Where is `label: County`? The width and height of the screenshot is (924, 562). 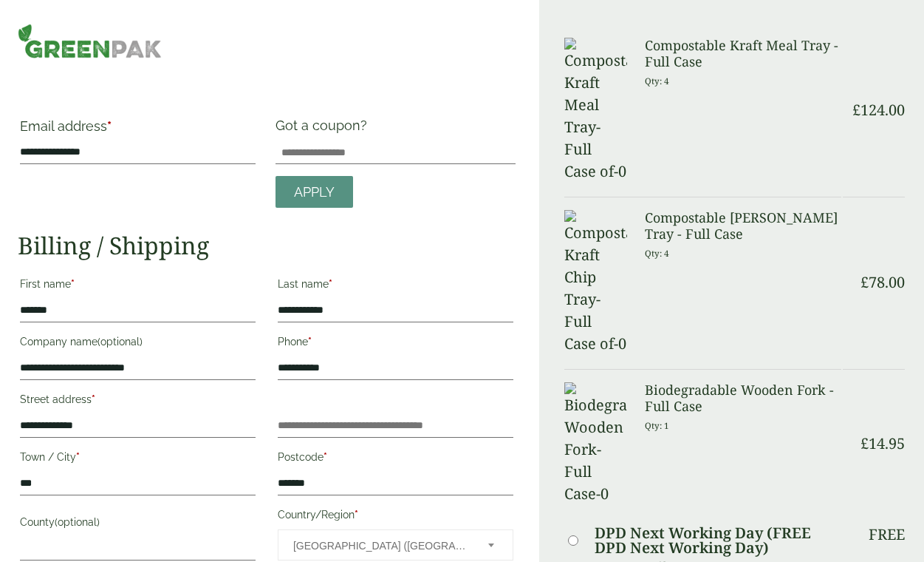
label: County is located at coordinates (137, 524).